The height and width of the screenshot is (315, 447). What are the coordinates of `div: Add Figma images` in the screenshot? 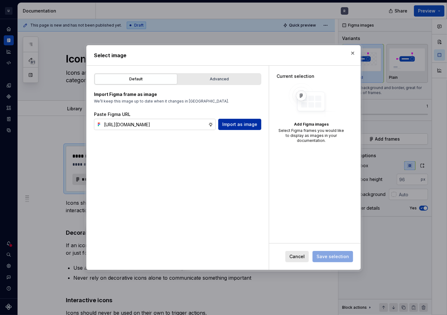 It's located at (311, 124).